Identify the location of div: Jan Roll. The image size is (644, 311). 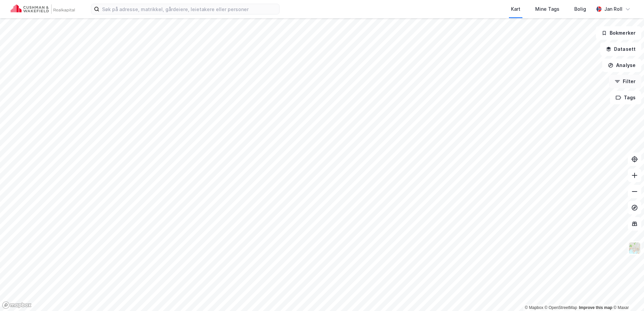
(613, 9).